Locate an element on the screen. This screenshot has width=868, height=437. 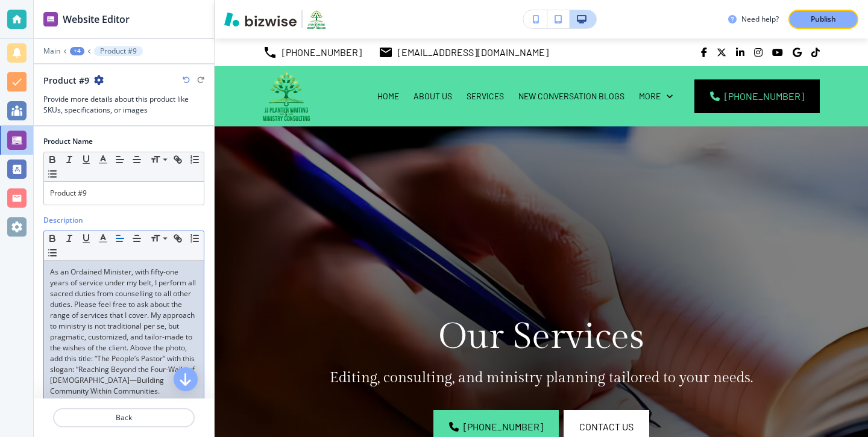
h3: Need help? is located at coordinates (760, 19).